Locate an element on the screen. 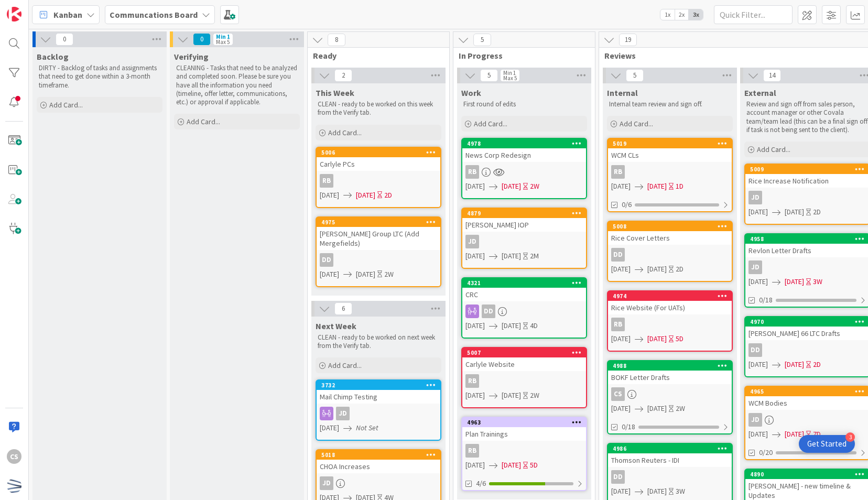  div: 4986Thomson Reuters - IDI is located at coordinates (669, 455).